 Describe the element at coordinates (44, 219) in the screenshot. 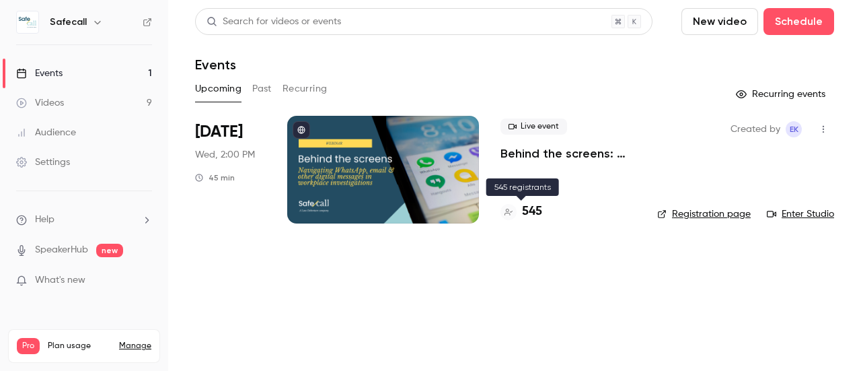

I see `span: Help` at that location.